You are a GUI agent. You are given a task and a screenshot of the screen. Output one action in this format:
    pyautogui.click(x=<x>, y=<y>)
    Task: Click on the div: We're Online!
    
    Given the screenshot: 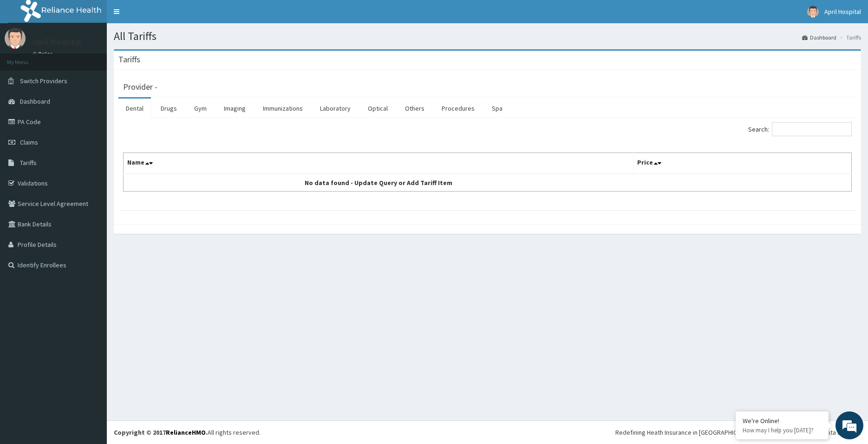 What is the action you would take?
    pyautogui.click(x=782, y=420)
    